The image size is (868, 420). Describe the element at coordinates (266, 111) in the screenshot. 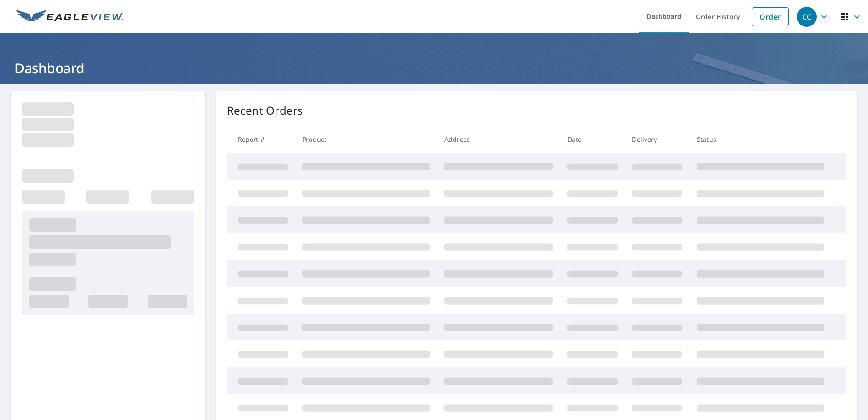

I see `p: Recent Orders` at that location.